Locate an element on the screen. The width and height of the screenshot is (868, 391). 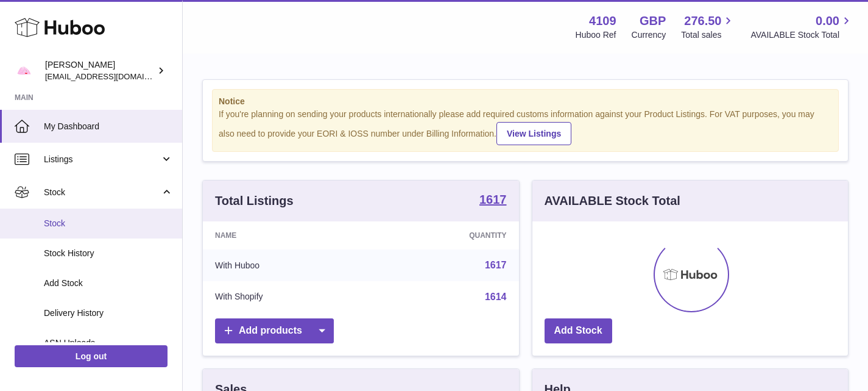
span: Add Stock is located at coordinates (109, 283).